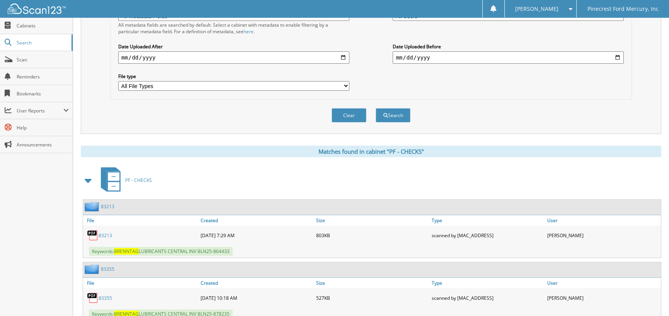  Describe the element at coordinates (508, 46) in the screenshot. I see `label: Date Uploaded Before` at that location.